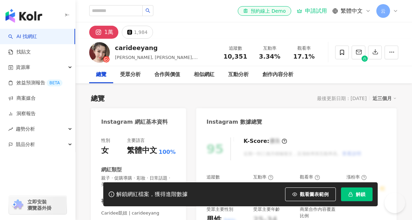 The height and width of the screenshot is (220, 412). I want to click on div: 1,984, so click(141, 32).